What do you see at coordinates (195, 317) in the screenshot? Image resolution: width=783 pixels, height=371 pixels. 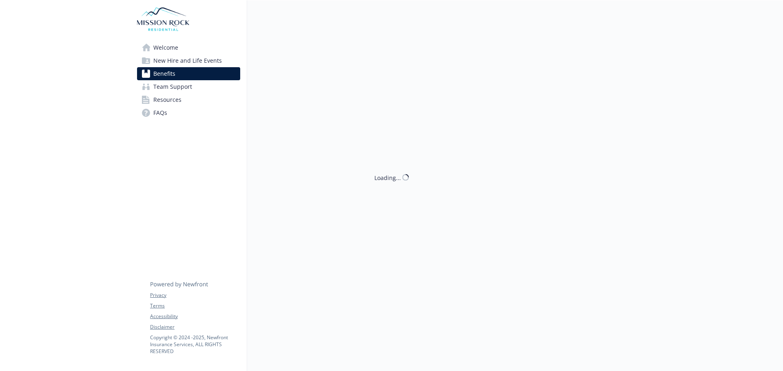 I see `a: Accessibility` at bounding box center [195, 317].